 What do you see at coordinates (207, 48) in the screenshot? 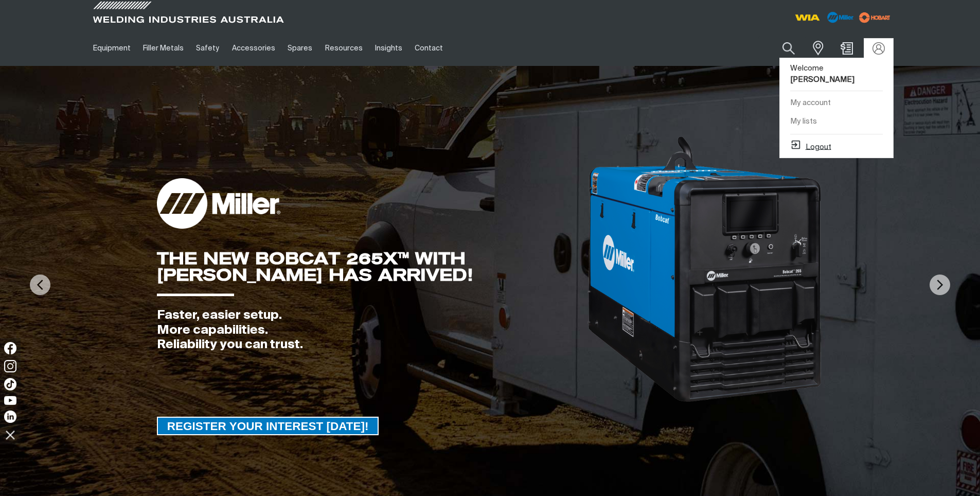
I see `a: Safety` at bounding box center [207, 48].